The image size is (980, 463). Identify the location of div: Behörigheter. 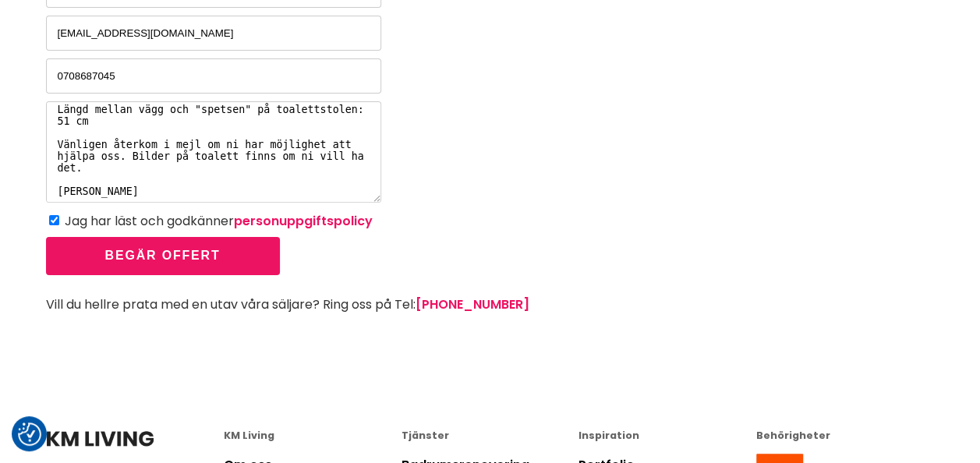
(844, 437).